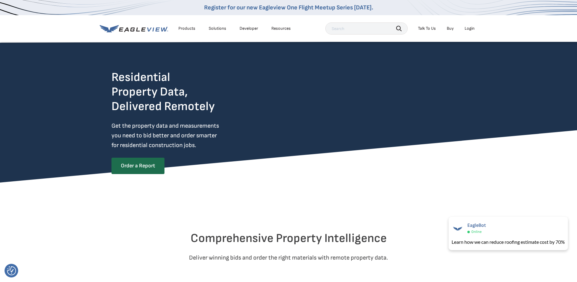 This screenshot has height=282, width=577. What do you see at coordinates (427, 28) in the screenshot?
I see `div: Talk To Us` at bounding box center [427, 28].